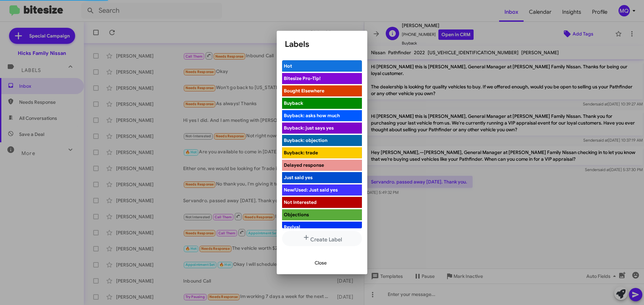  I want to click on span: Hot, so click(287, 66).